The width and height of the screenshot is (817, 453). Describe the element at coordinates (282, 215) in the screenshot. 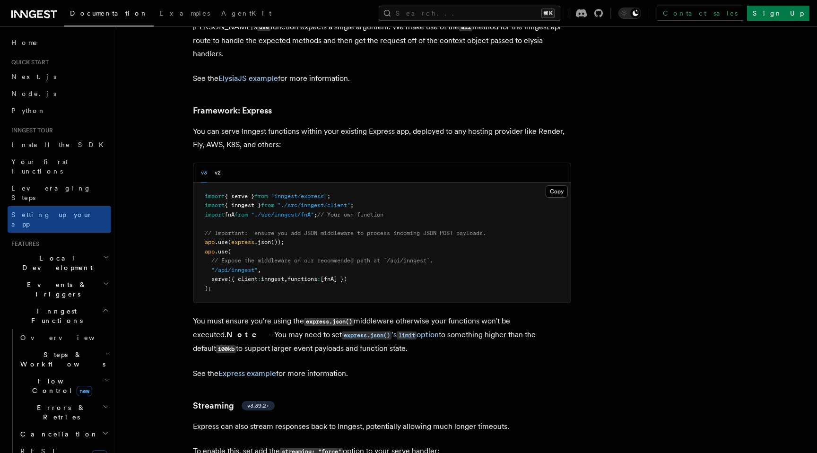

I see `span: "./src/inngest/fnA"` at that location.